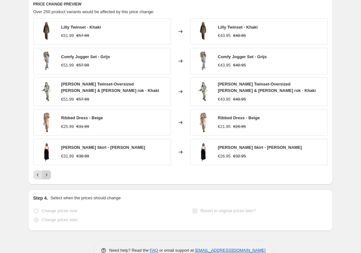  I want to click on div: €31.99, so click(68, 156).